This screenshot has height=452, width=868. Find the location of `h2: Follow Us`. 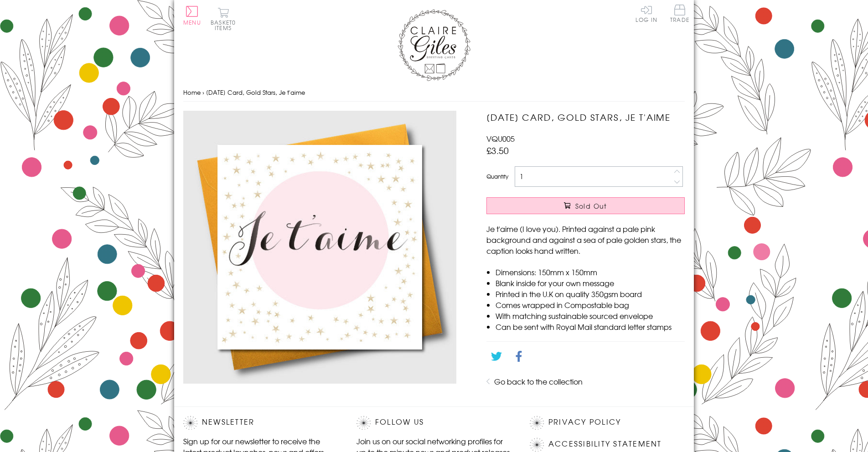

h2: Follow Us is located at coordinates (434, 422).